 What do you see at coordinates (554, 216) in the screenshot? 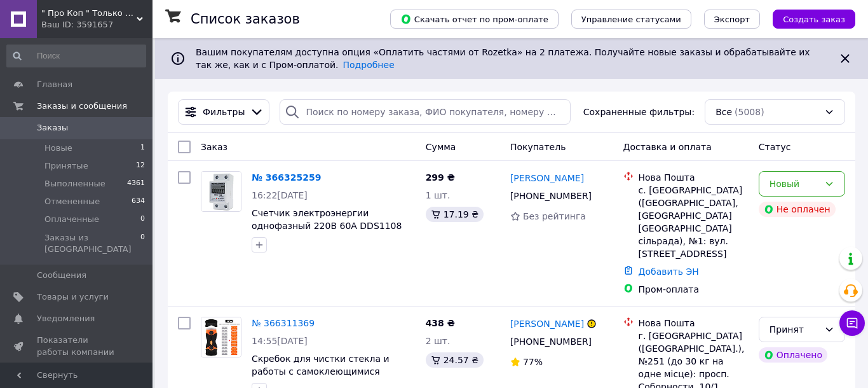
I see `span: Без рейтинга` at bounding box center [554, 216].